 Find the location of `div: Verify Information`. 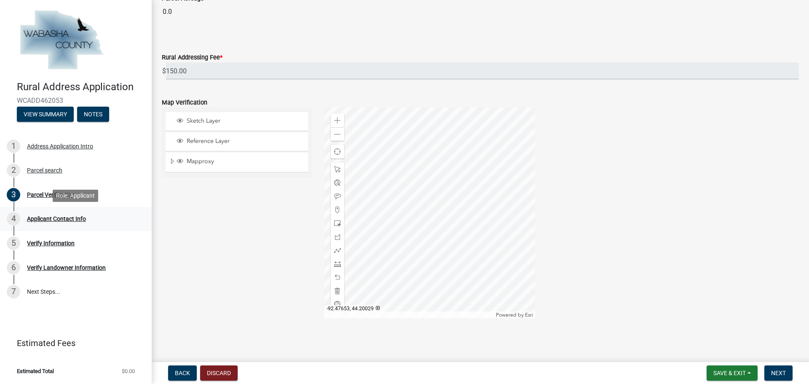

div: Verify Information is located at coordinates (51, 243).